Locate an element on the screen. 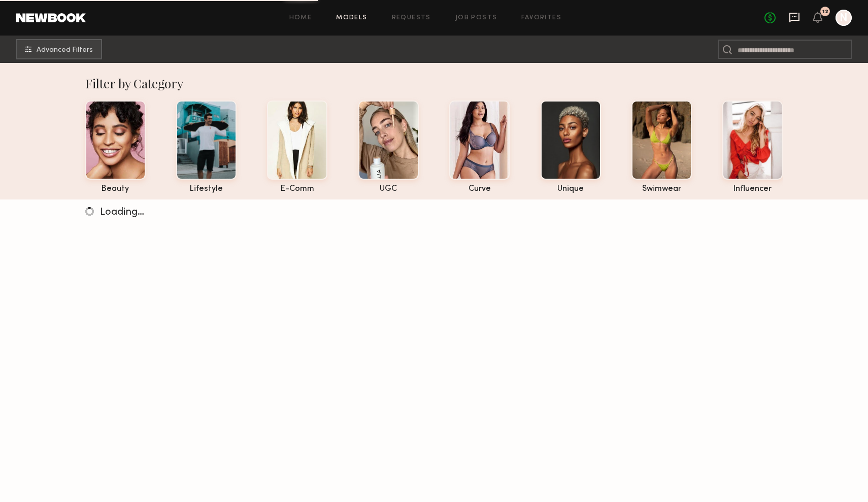  a: Favorites is located at coordinates (541, 18).